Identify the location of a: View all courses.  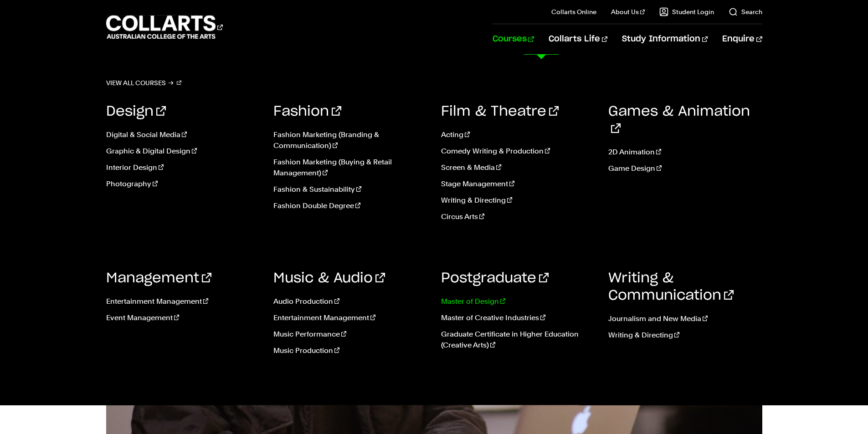
(144, 82).